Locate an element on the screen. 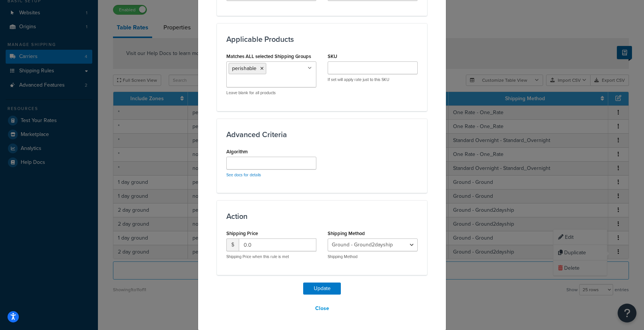  p: Shipping Method is located at coordinates (373, 257).